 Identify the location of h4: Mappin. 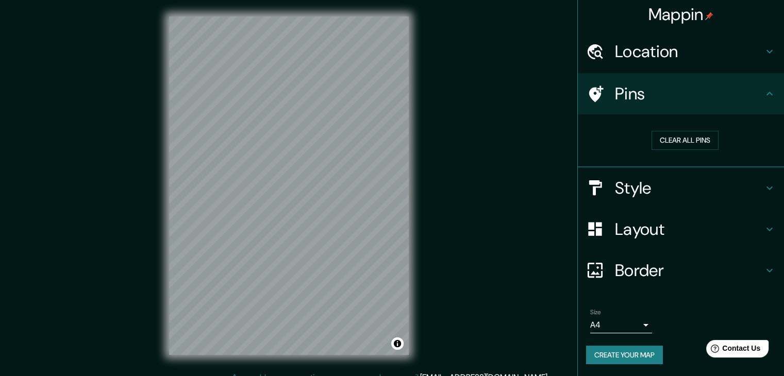
(681, 14).